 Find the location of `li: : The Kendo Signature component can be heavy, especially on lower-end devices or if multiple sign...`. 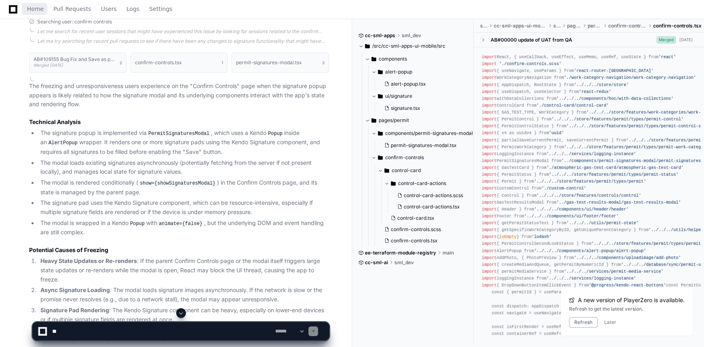

li: : The Kendo Signature component can be heavy, especially on lower-end devices or if multiple sign... is located at coordinates (184, 315).